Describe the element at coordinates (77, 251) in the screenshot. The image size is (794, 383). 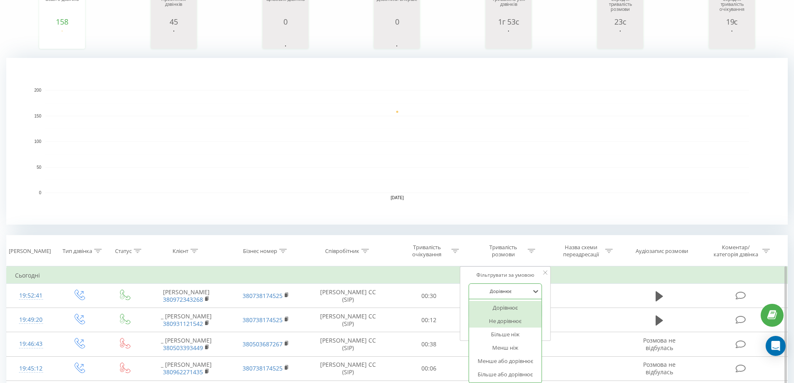
I see `div: Тип дзвінка` at that location.